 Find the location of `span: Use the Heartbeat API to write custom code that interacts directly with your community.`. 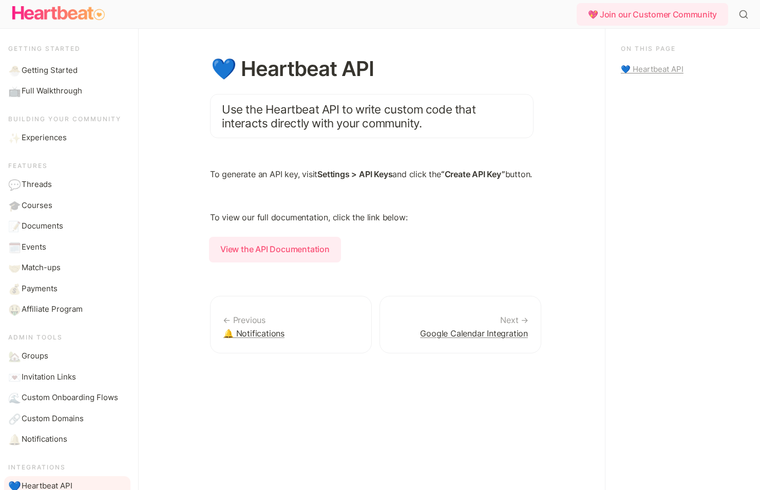

span: Use the Heartbeat API to write custom code that interacts directly with your community. is located at coordinates (350, 116).